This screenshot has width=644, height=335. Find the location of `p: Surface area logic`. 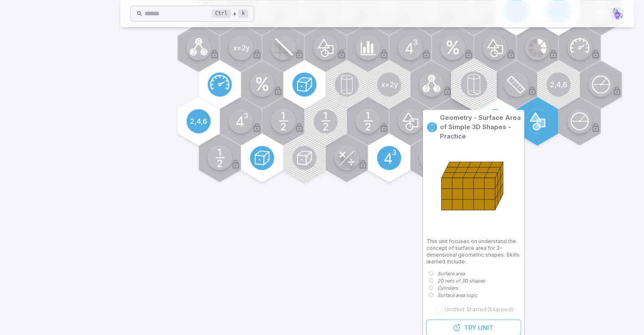

p: Surface area logic is located at coordinates (457, 295).